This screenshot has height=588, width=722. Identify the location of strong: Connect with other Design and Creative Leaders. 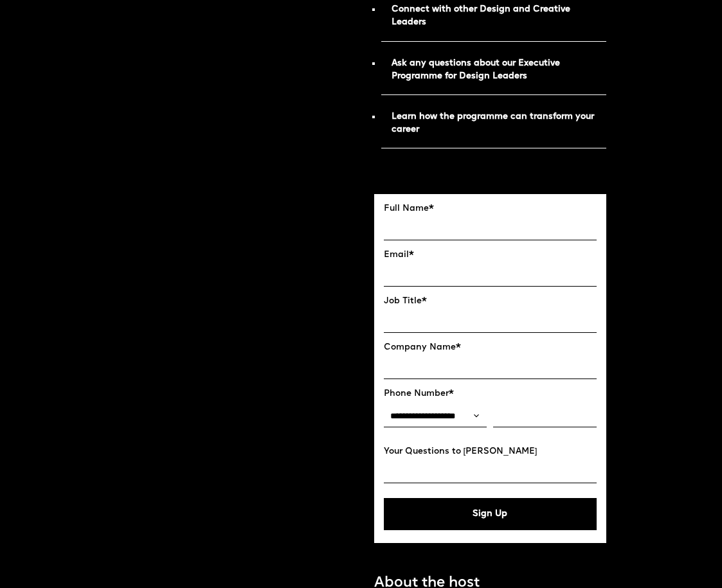
(480, 15).